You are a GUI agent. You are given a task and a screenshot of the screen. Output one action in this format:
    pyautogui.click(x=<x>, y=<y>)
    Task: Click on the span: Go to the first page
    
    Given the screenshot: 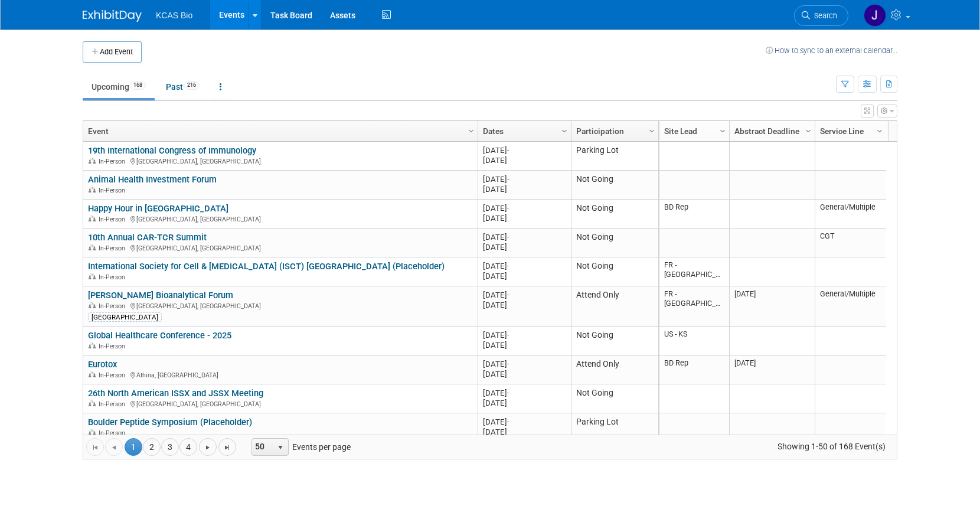 What is the action you would take?
    pyautogui.click(x=95, y=448)
    